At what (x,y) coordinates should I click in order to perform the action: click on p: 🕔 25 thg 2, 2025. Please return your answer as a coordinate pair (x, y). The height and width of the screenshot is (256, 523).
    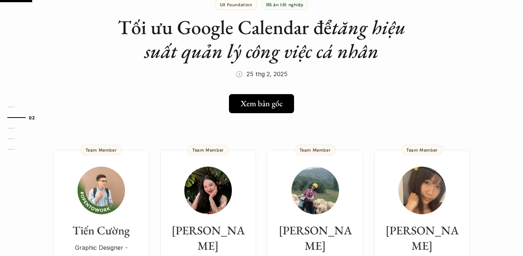
    Looking at the image, I should click on (261, 74).